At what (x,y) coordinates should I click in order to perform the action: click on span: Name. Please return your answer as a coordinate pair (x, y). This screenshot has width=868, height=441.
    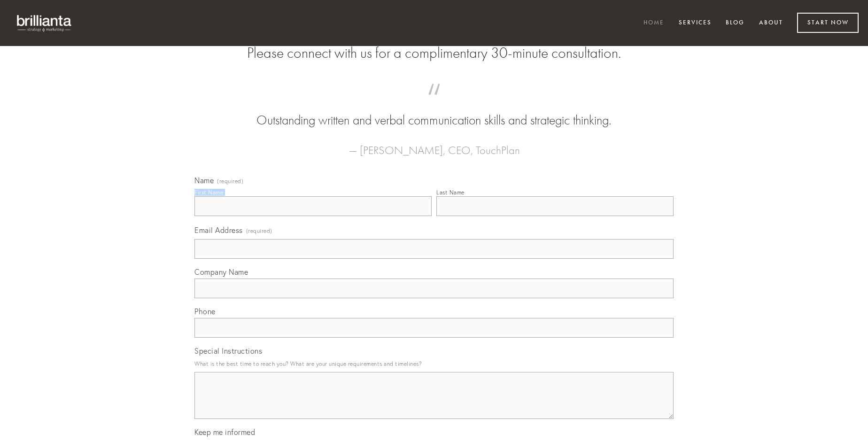
    Looking at the image, I should click on (204, 180).